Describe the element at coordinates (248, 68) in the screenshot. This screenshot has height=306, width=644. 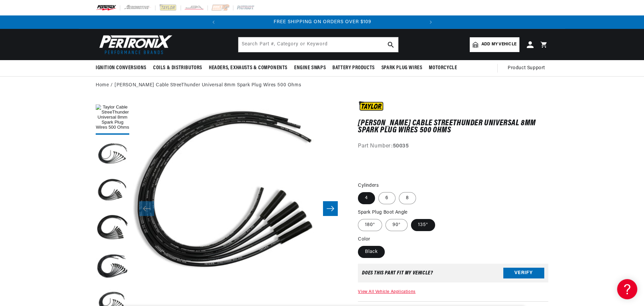
I see `span: Headers, Exhausts & Components` at that location.